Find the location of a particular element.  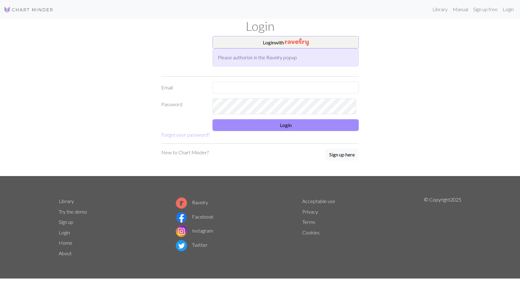

a: Cookies is located at coordinates (311, 232).